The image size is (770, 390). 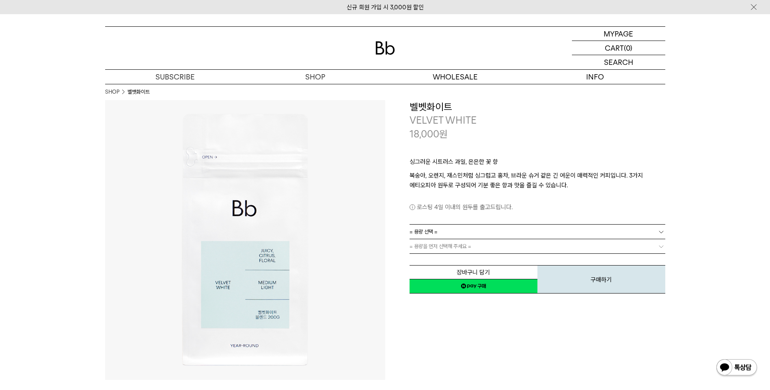 I want to click on img: 벨벳화이트, so click(x=245, y=240).